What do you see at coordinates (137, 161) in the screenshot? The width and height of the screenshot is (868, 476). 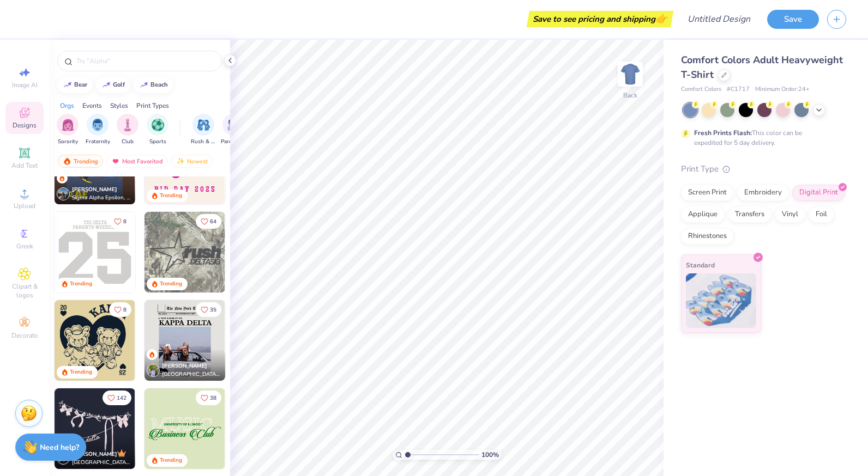 I see `div: Most Favorited` at bounding box center [137, 161].